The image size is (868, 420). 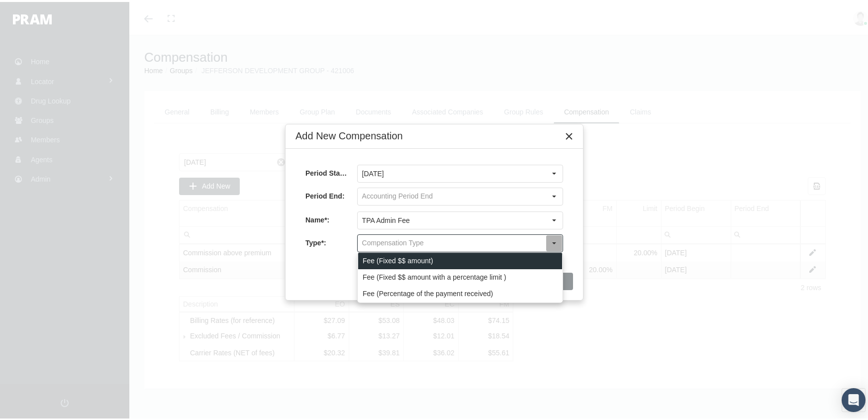 What do you see at coordinates (569, 134) in the screenshot?
I see `div: Close` at bounding box center [569, 134].